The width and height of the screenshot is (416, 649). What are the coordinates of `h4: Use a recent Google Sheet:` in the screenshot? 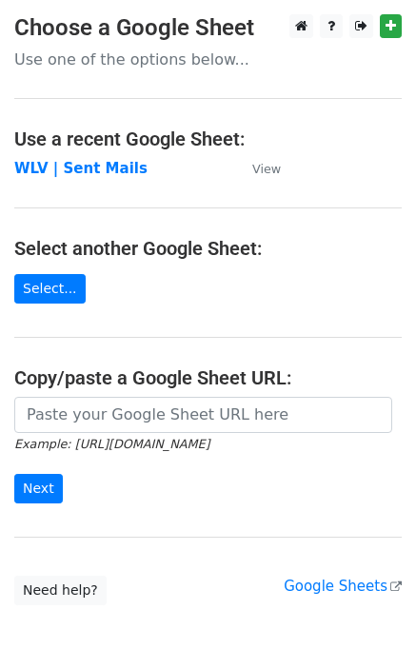 It's located at (207, 139).